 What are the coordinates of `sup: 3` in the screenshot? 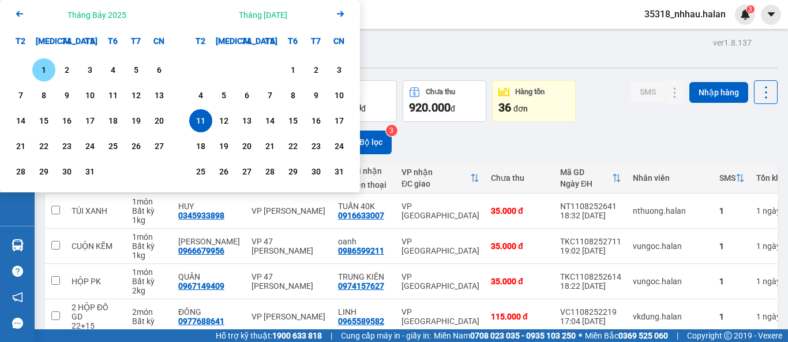 It's located at (392, 130).